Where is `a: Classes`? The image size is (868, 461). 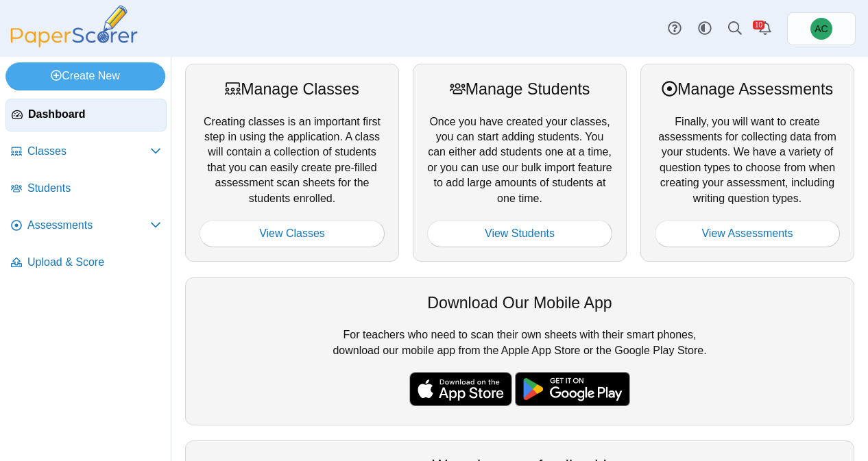
a: Classes is located at coordinates (86, 152).